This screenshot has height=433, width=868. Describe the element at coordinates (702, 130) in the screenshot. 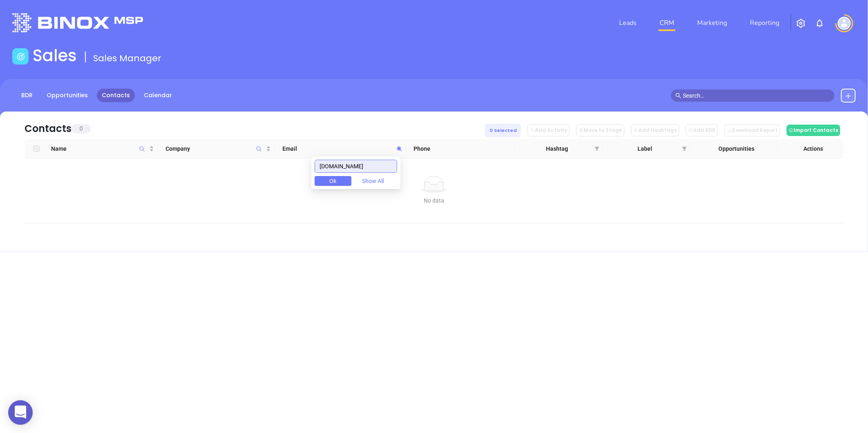

I see `button: Add BDR` at that location.